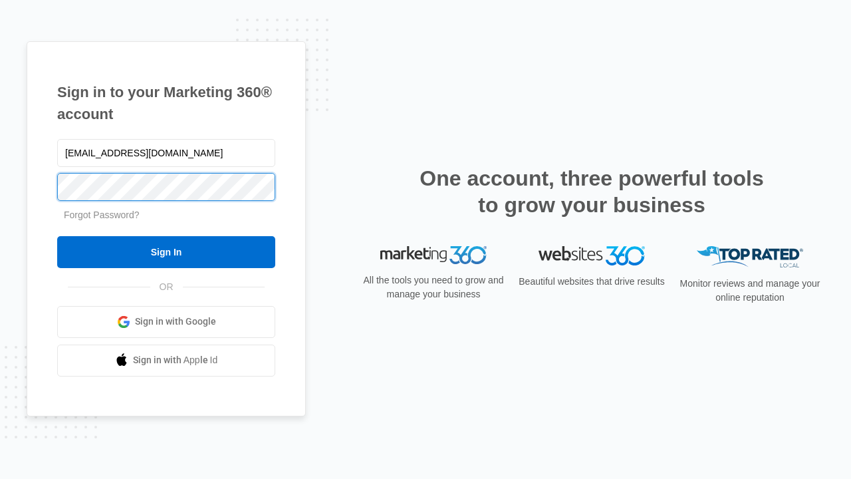 The image size is (851, 479). What do you see at coordinates (592, 281) in the screenshot?
I see `p: Beautiful websites that drive results` at bounding box center [592, 281].